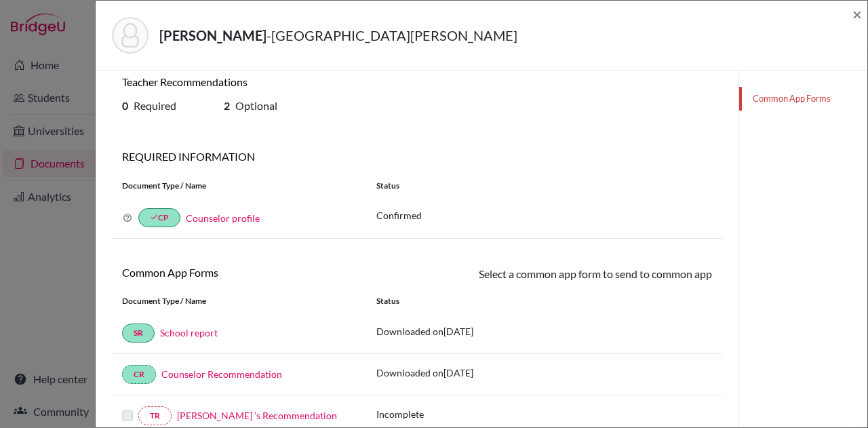 The height and width of the screenshot is (428, 868). What do you see at coordinates (188, 332) in the screenshot?
I see `a: School report` at bounding box center [188, 332].